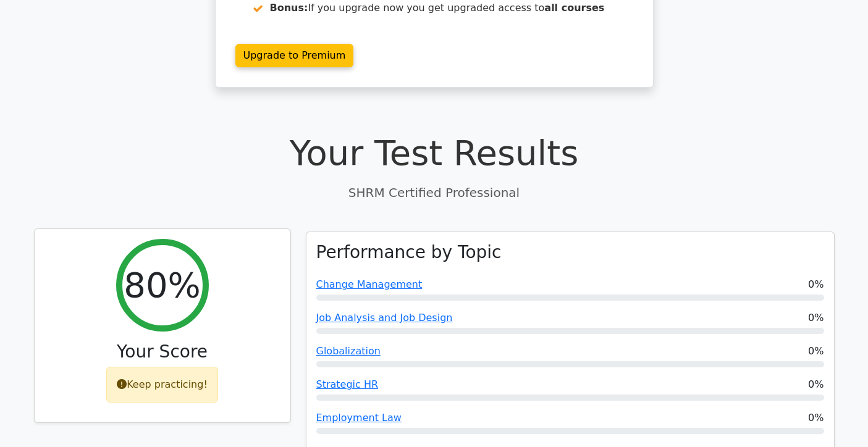 This screenshot has width=868, height=447. Describe the element at coordinates (409, 253) in the screenshot. I see `h3: Performance by Topic` at that location.